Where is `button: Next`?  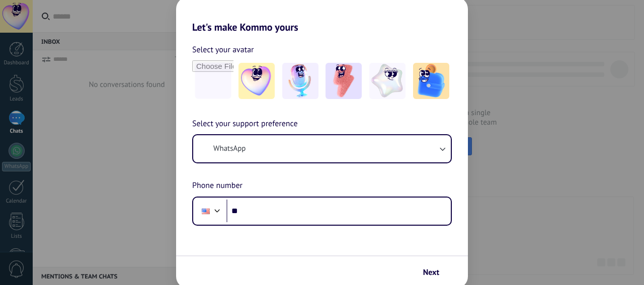 button: Next is located at coordinates (436, 273).